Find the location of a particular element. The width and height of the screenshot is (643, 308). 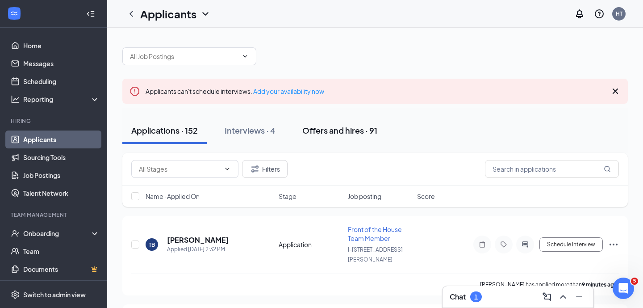

svg: Ellipses is located at coordinates (614, 244).